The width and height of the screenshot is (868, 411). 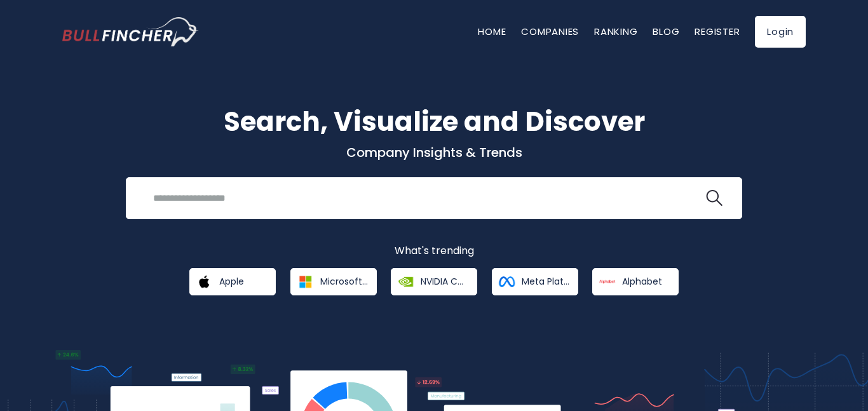 What do you see at coordinates (333, 281) in the screenshot?
I see `a: Microsoft Corporation` at bounding box center [333, 281].